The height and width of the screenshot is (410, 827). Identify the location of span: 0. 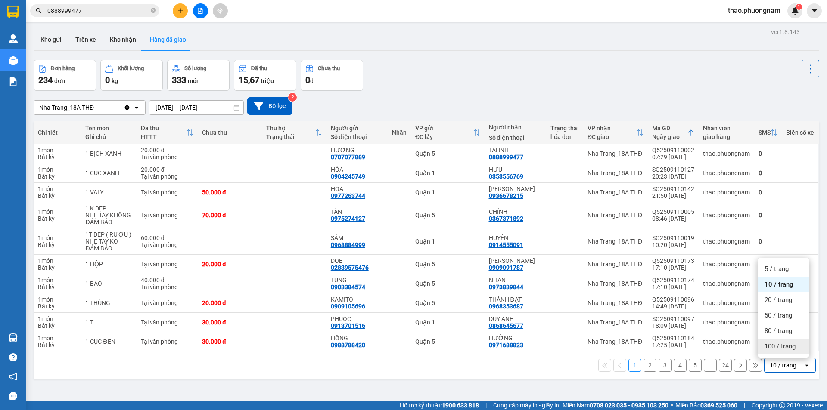
(107, 80).